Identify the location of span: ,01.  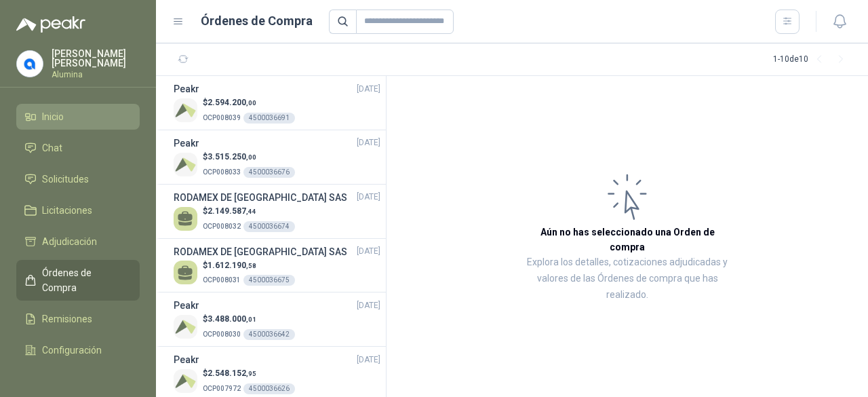
(251, 319).